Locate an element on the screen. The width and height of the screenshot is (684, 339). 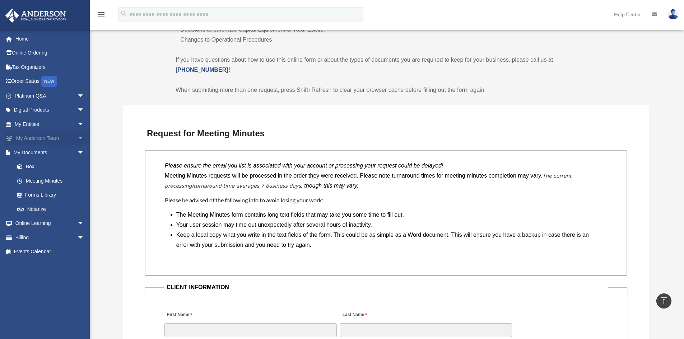
i: search is located at coordinates (124, 14).